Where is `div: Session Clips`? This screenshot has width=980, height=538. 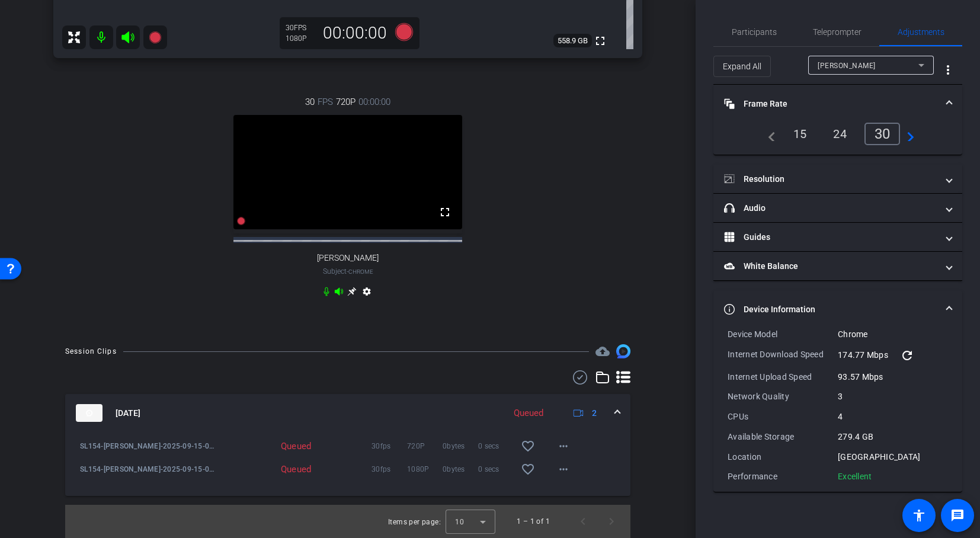 div: Session Clips is located at coordinates (90, 351).